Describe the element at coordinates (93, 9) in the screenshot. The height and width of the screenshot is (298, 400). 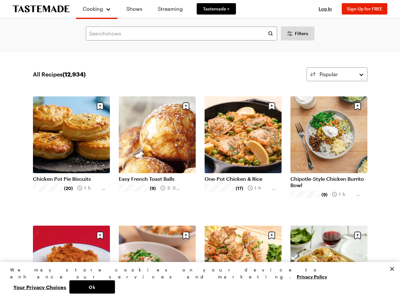
I see `span: Cooking` at that location.